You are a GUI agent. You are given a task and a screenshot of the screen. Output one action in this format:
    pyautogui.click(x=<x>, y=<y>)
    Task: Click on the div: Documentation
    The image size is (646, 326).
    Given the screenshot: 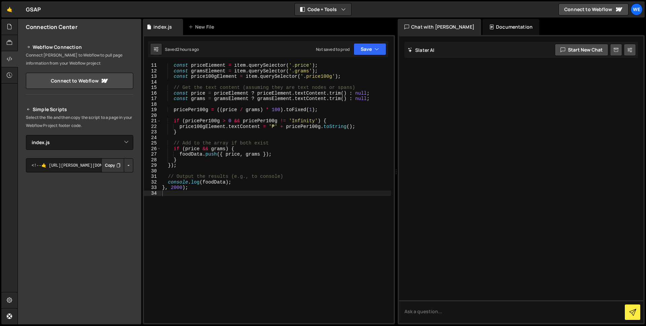 What is the action you would take?
    pyautogui.click(x=511, y=27)
    